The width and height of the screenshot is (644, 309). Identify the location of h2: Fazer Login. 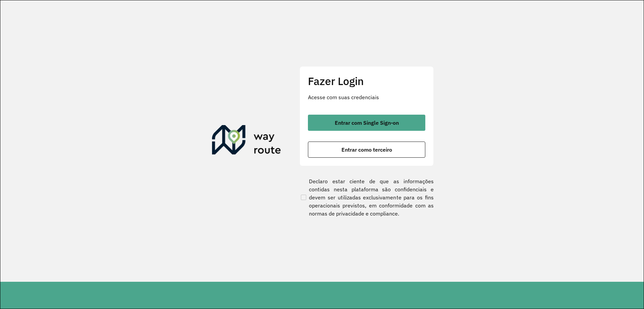
(367, 81).